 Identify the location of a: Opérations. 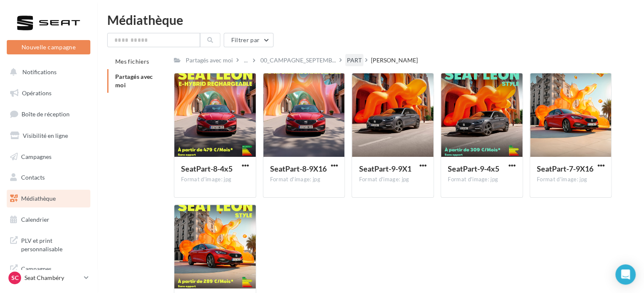
(48, 93).